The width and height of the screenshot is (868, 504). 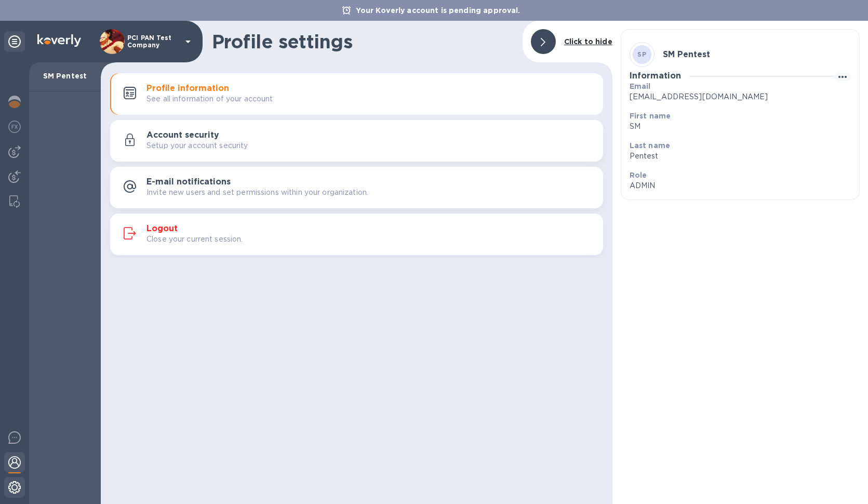 I want to click on b: Click to hide, so click(x=588, y=41).